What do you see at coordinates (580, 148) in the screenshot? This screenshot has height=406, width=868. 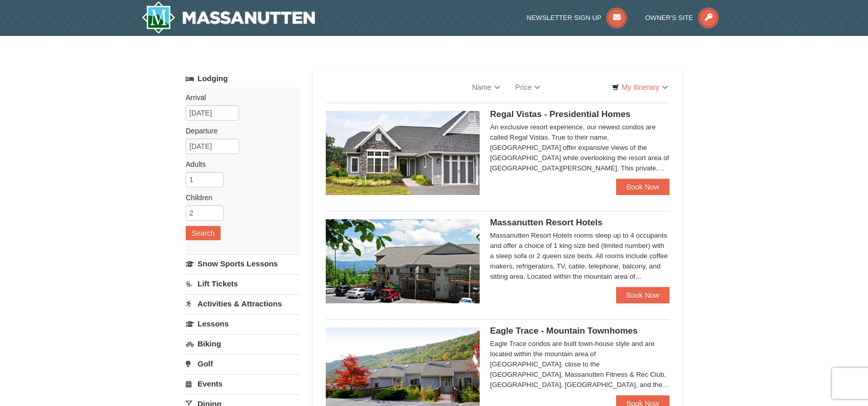 I see `div: An exclusive resort experience, our newest condos are called Regal Vistas. True to their name, [G...` at bounding box center [580, 148].